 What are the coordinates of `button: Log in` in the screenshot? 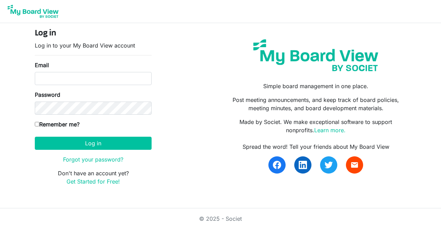 It's located at (93, 143).